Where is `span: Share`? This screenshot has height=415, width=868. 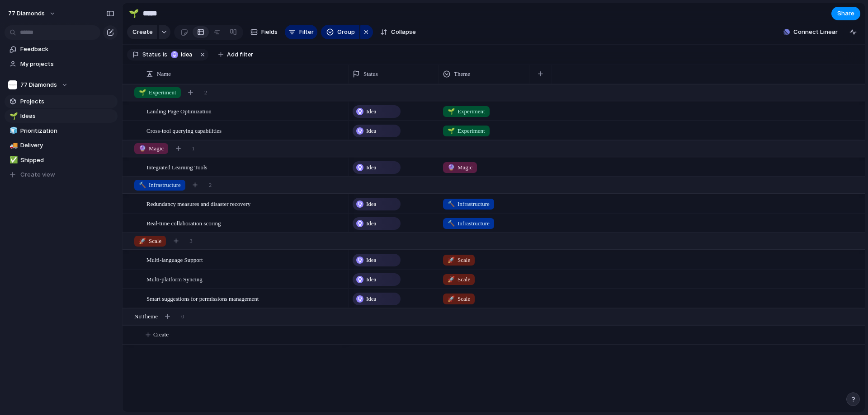 span: Share is located at coordinates (846, 13).